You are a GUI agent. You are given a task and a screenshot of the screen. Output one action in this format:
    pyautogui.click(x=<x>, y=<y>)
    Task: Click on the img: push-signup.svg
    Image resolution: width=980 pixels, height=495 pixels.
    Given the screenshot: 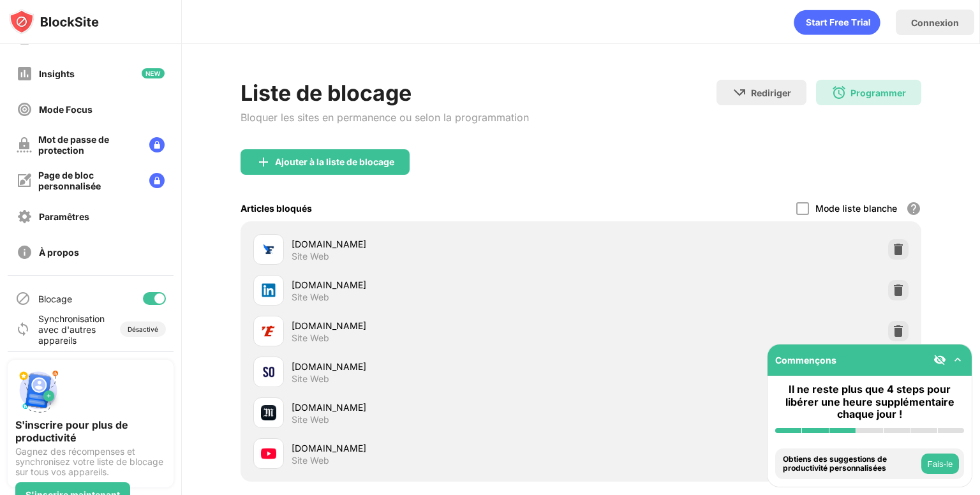 What is the action you would take?
    pyautogui.click(x=38, y=390)
    